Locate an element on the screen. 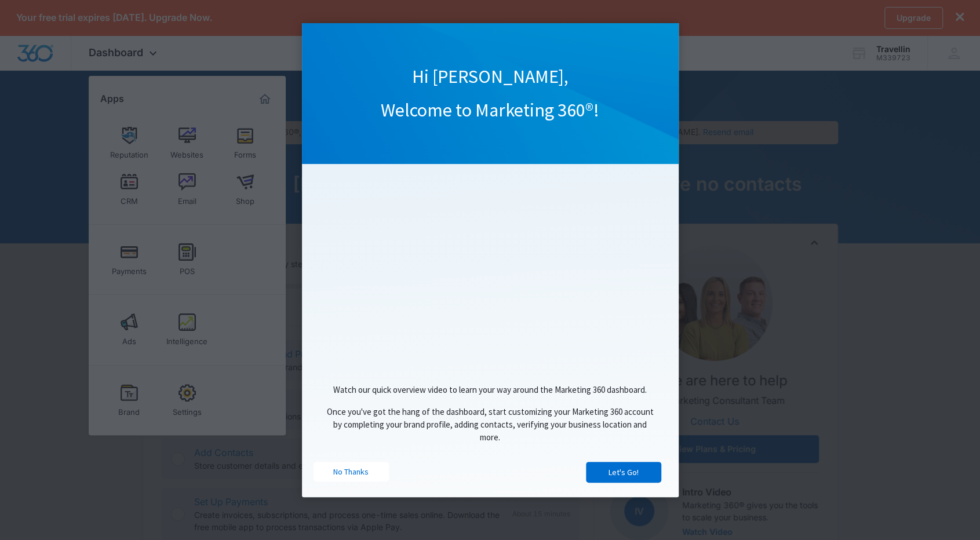 The width and height of the screenshot is (980, 540). span: Watch our quick overview video to learn your way around the Marketing 360 dashboard. is located at coordinates (490, 390).